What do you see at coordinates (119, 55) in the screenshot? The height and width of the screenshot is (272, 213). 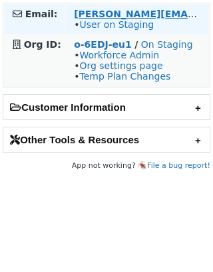 I see `a: Workforce Admin` at bounding box center [119, 55].